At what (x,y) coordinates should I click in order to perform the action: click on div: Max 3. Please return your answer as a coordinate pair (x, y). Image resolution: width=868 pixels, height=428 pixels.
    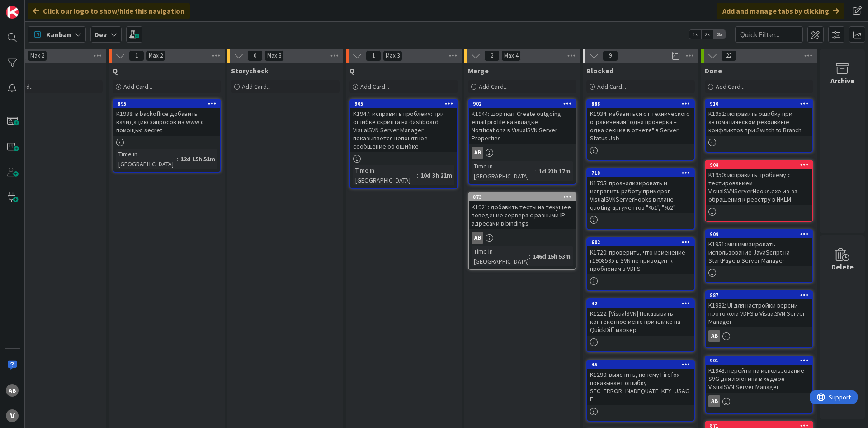
    Looking at the image, I should click on (274, 56).